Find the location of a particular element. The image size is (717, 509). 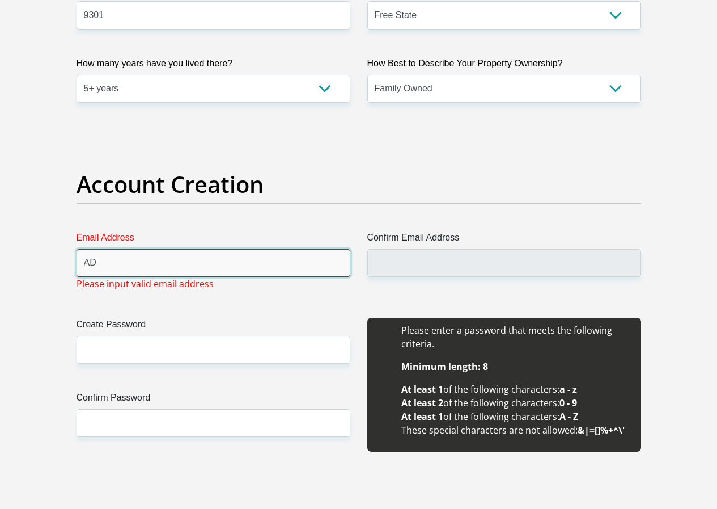

h2: Account Creation is located at coordinates (359, 184).